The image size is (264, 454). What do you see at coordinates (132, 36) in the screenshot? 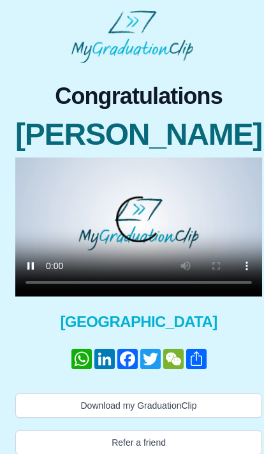
I see `img: MyGraduationClip` at bounding box center [132, 36].